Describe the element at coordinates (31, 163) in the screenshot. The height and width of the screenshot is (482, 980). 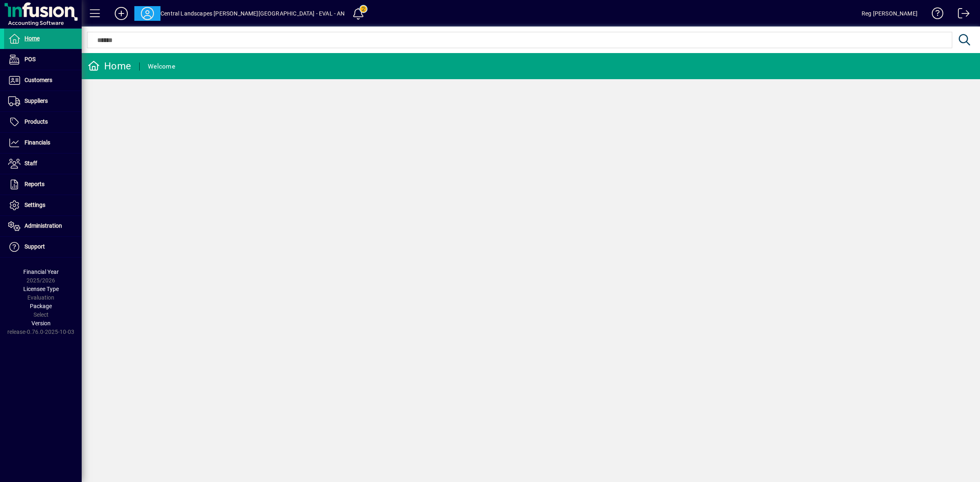
I see `span: Staff` at that location.